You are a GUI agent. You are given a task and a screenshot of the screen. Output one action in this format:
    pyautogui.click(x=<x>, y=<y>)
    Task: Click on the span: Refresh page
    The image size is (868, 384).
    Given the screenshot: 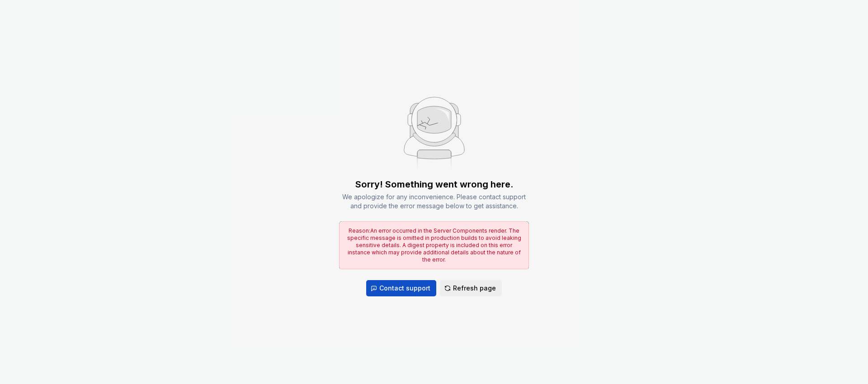 What is the action you would take?
    pyautogui.click(x=474, y=288)
    